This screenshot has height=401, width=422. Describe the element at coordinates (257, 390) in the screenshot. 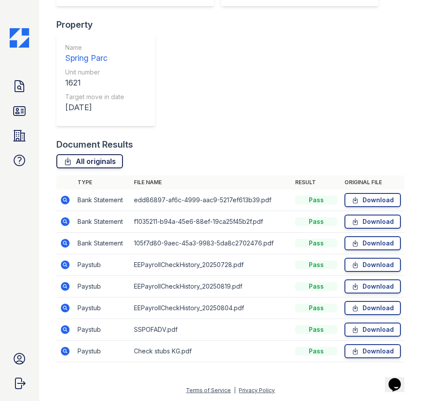

I see `a: Privacy Policy` at that location.